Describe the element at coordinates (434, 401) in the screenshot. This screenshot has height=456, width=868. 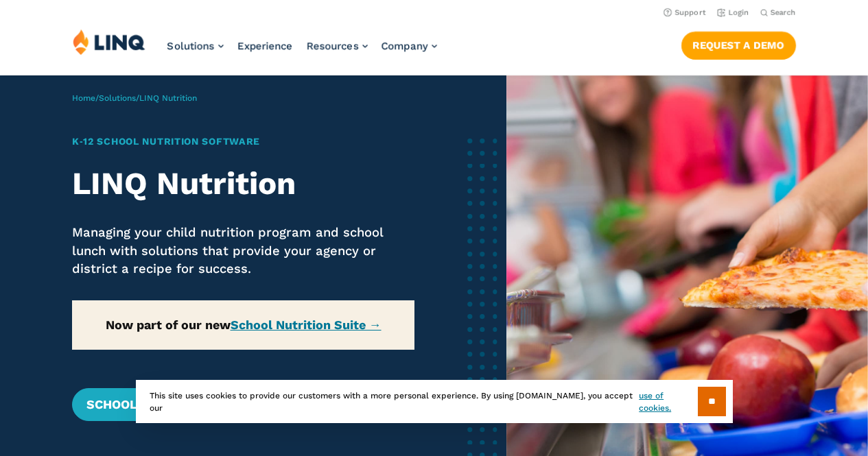
I see `div: This site uses cookies to provide our customers with a more personal experience. By using [DOMAIN...` at that location.